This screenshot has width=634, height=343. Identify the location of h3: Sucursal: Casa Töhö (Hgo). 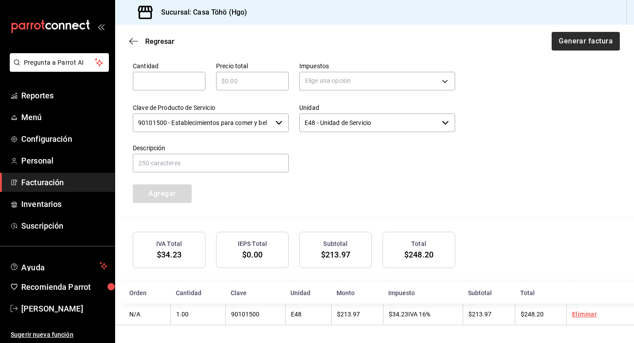
(201, 12).